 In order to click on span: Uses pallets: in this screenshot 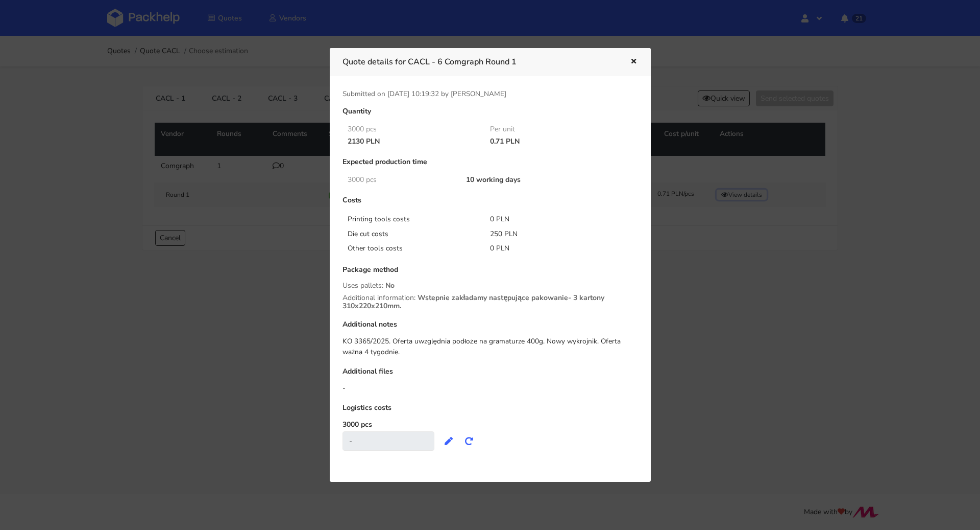, I will do `click(363, 285)`.